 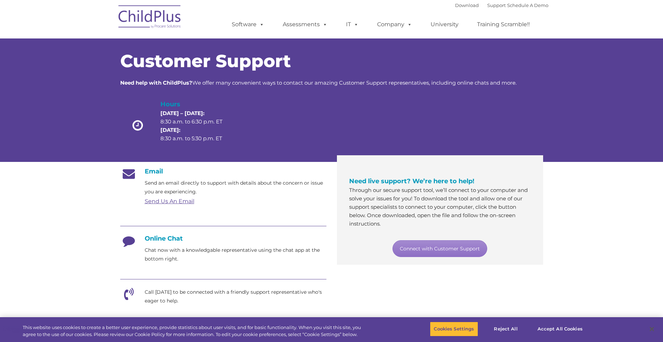 I want to click on a: University, so click(x=445, y=24).